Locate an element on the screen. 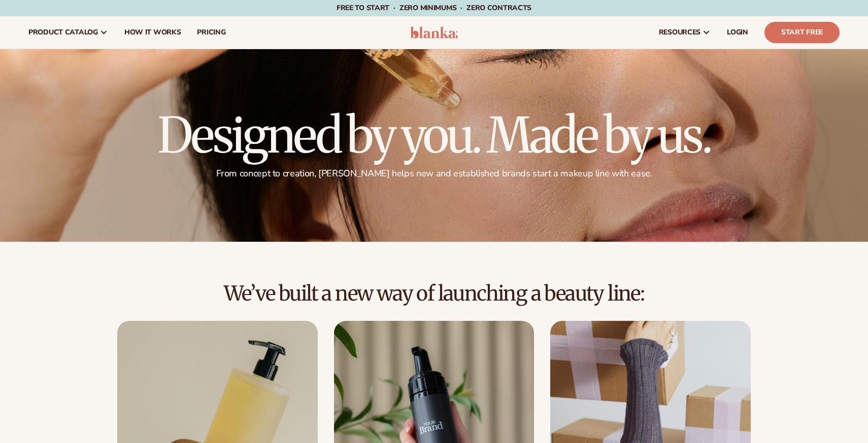  span: LOGIN is located at coordinates (738, 32).